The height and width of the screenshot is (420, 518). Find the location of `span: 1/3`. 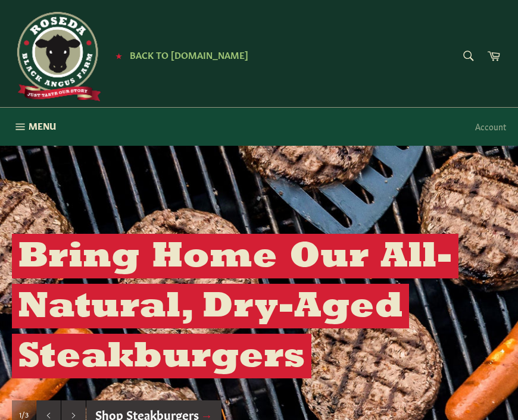

span: 1/3 is located at coordinates (24, 414).